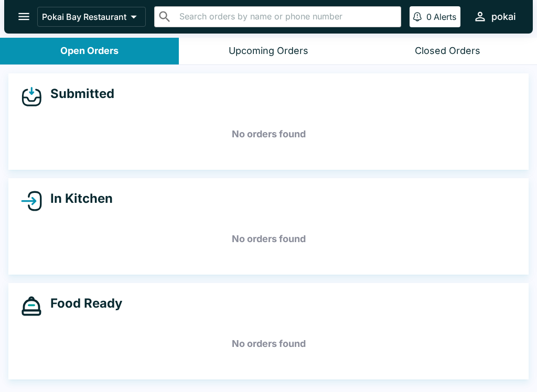 The width and height of the screenshot is (537, 392). I want to click on input: Search orders by name or phone number, so click(286, 17).